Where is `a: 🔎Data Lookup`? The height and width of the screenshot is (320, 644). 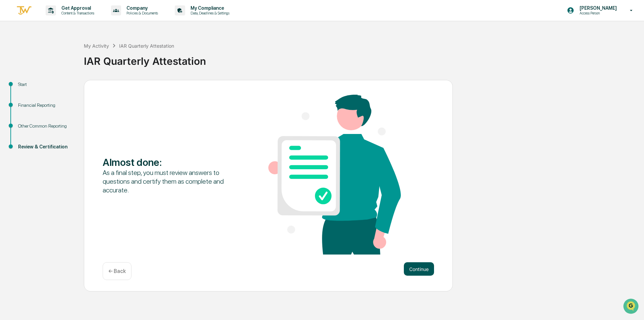 a: 🔎Data Lookup is located at coordinates (24, 101).